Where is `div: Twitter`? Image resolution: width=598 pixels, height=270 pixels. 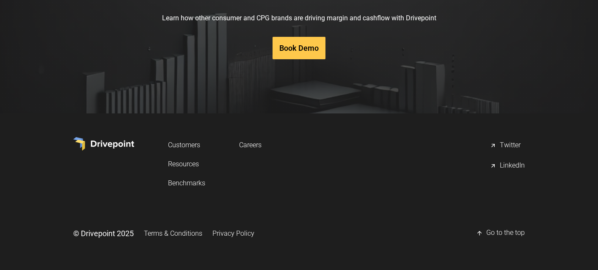 div: Twitter is located at coordinates (510, 146).